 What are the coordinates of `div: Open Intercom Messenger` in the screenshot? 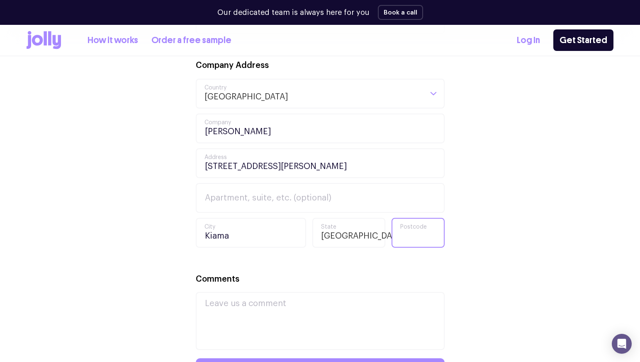 It's located at (621, 344).